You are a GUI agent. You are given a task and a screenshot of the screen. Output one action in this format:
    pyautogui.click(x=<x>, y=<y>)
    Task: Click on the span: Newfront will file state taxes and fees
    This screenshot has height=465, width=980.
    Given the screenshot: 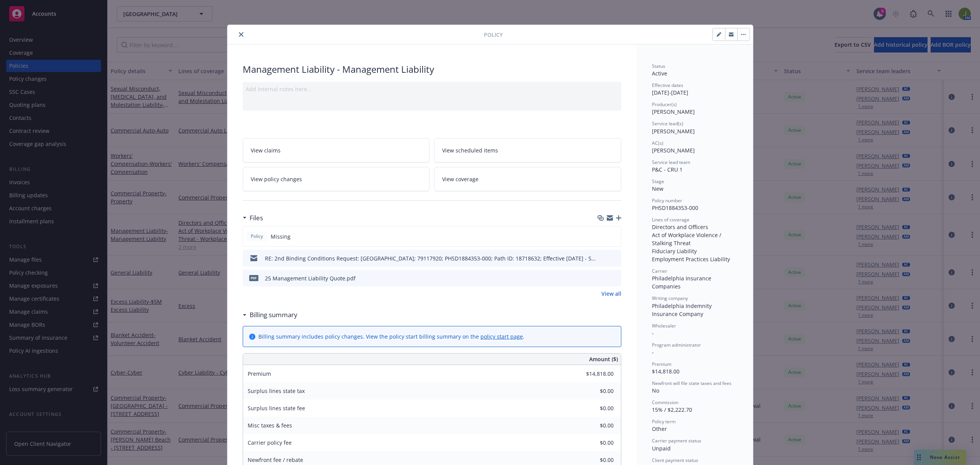 What is the action you would take?
    pyautogui.click(x=692, y=383)
    